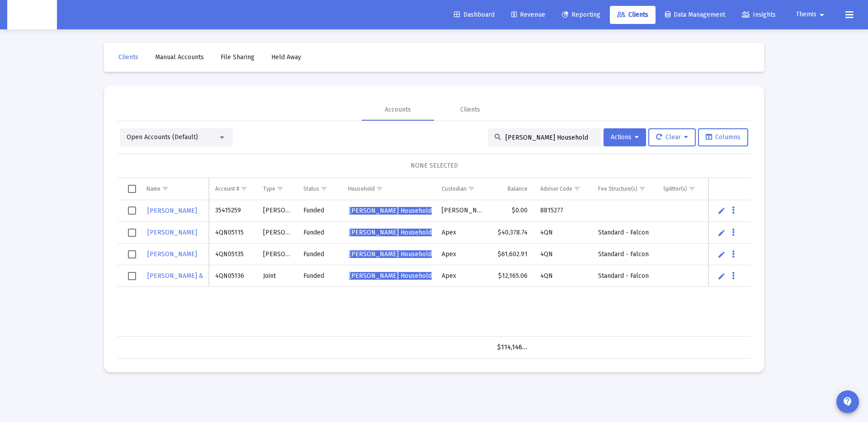 The width and height of the screenshot is (868, 422). Describe the element at coordinates (581, 14) in the screenshot. I see `span: Reporting` at that location.